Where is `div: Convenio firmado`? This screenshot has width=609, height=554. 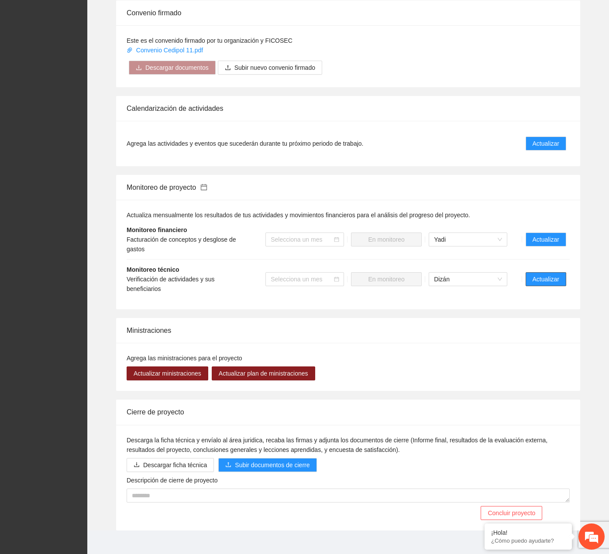 div: Convenio firmado is located at coordinates (348, 13).